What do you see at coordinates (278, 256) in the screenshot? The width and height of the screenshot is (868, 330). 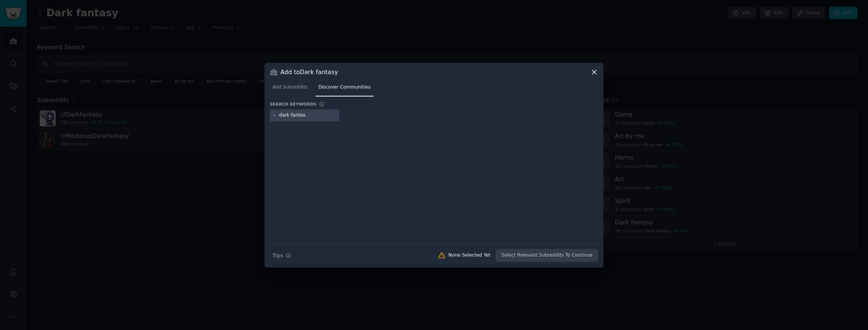 I see `span: Tips` at bounding box center [278, 256].